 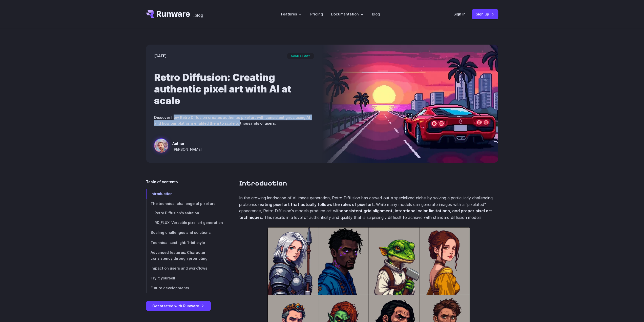 I want to click on span: The technical challenge of pixel art, so click(x=183, y=203).